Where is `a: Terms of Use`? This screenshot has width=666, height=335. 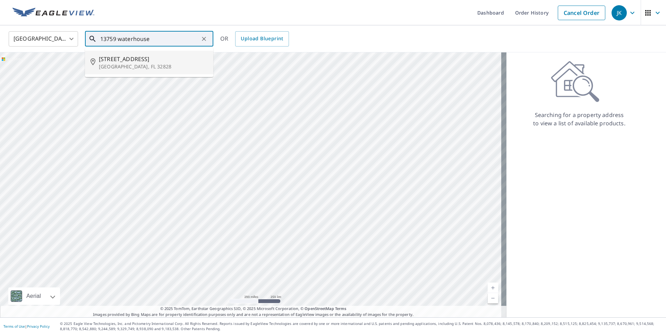 a: Terms of Use is located at coordinates (14, 326).